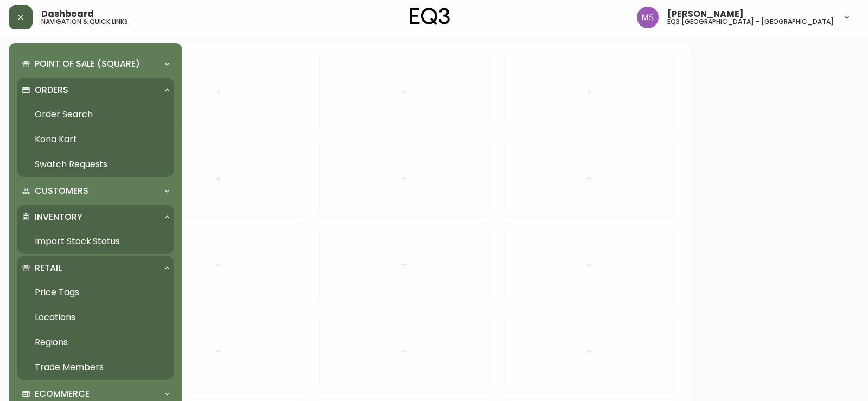 Image resolution: width=868 pixels, height=401 pixels. Describe the element at coordinates (96, 140) in the screenshot. I see `a: Kona Kart` at that location.